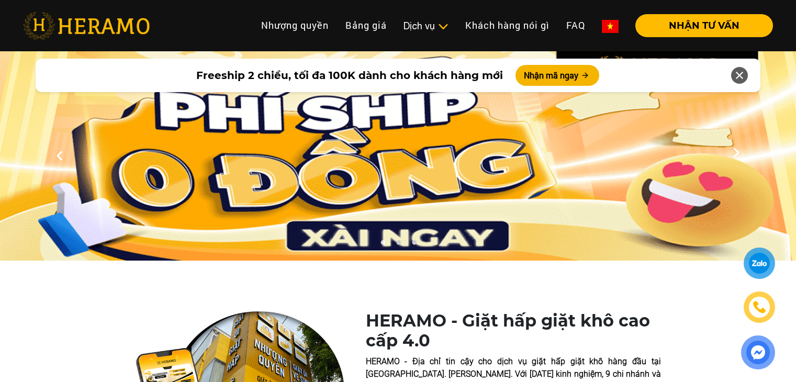 This screenshot has width=796, height=382. Describe the element at coordinates (86, 26) in the screenshot. I see `img: heramo-logo.png` at that location.